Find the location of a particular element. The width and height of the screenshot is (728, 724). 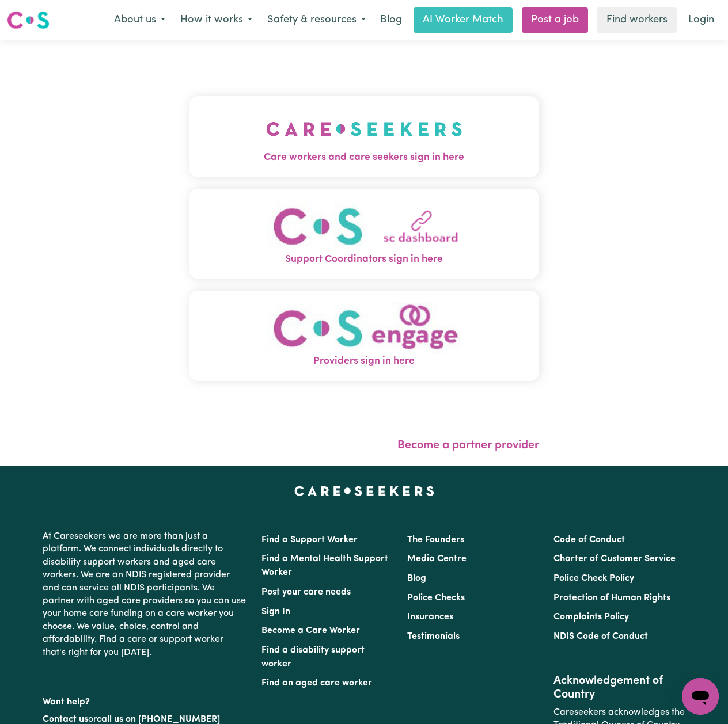

a: Insurances is located at coordinates (430, 617).